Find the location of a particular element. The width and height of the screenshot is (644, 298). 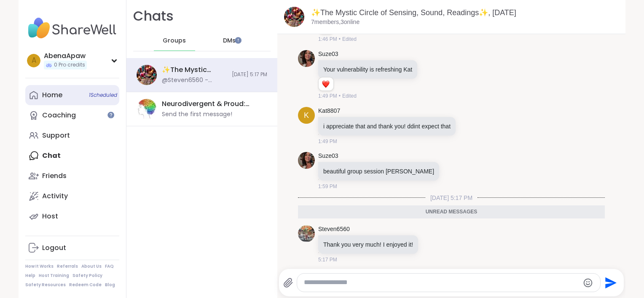

a: Help is located at coordinates (30, 276).